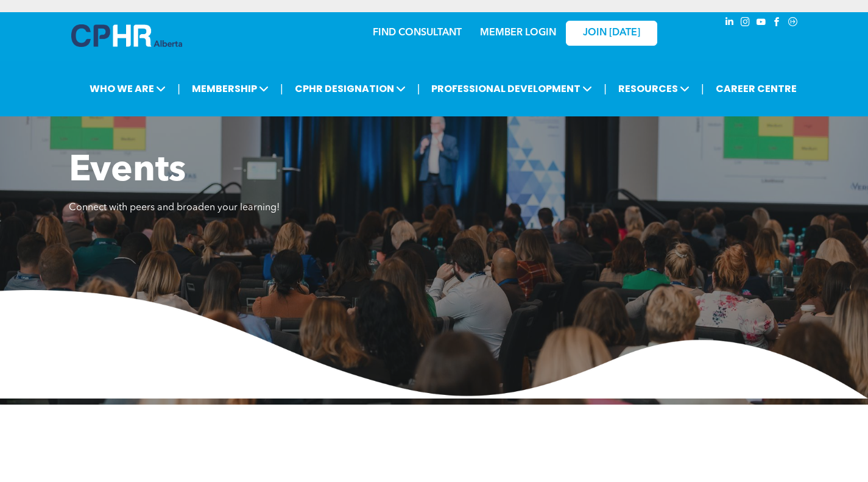 The image size is (868, 482). I want to click on span: PROFESSIONAL DEVELOPMENT, so click(512, 88).